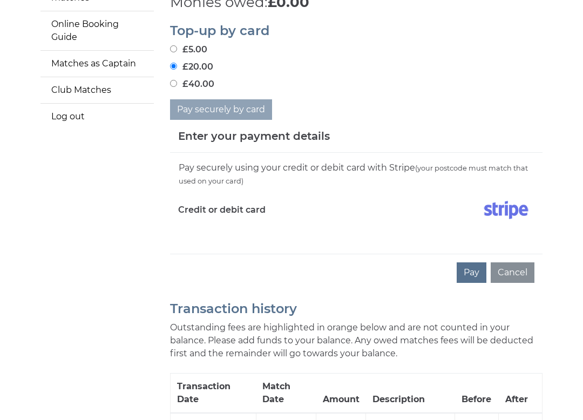 This screenshot has height=420, width=583. Describe the element at coordinates (188, 50) in the screenshot. I see `label: £5.00` at that location.